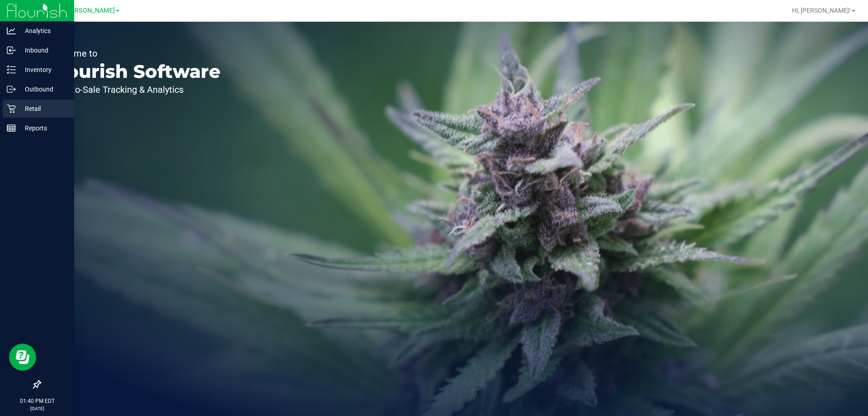 This screenshot has height=416, width=868. I want to click on p: 01:40 PM EDT, so click(37, 401).